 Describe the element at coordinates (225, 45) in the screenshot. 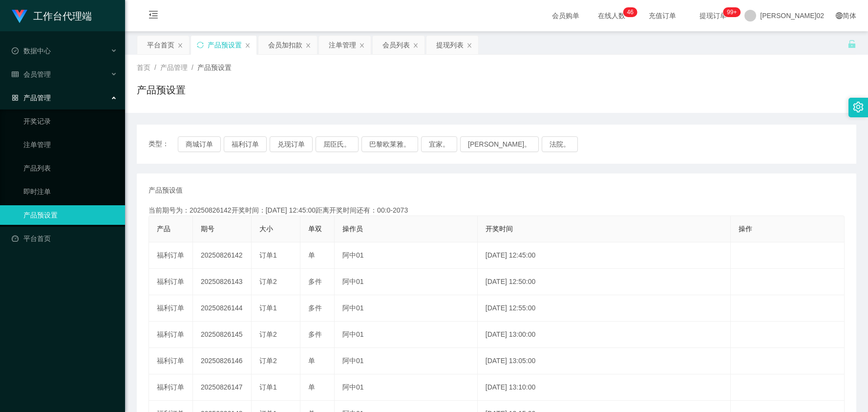

I see `div: 产品预设置` at that location.